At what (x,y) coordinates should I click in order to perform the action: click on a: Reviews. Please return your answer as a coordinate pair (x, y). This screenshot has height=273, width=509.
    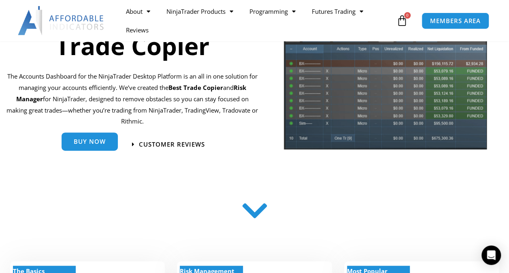
    Looking at the image, I should click on (137, 30).